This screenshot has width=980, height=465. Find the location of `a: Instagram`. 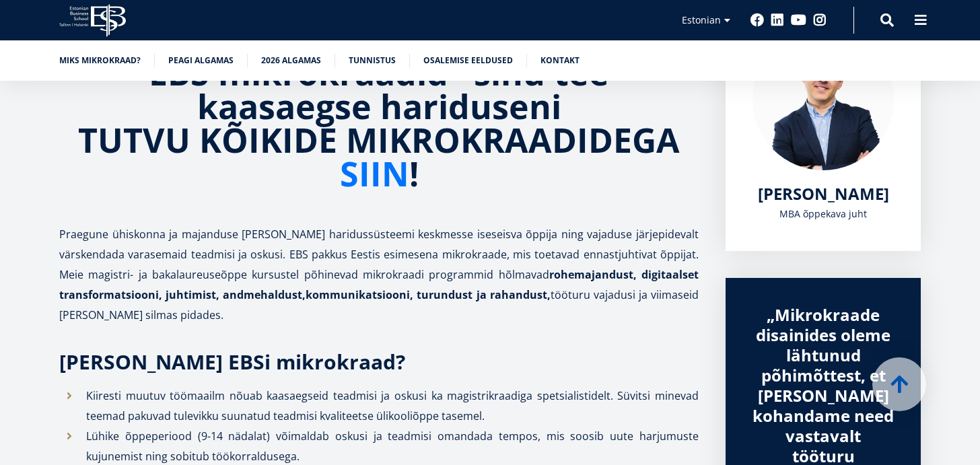

a: Instagram is located at coordinates (820, 20).